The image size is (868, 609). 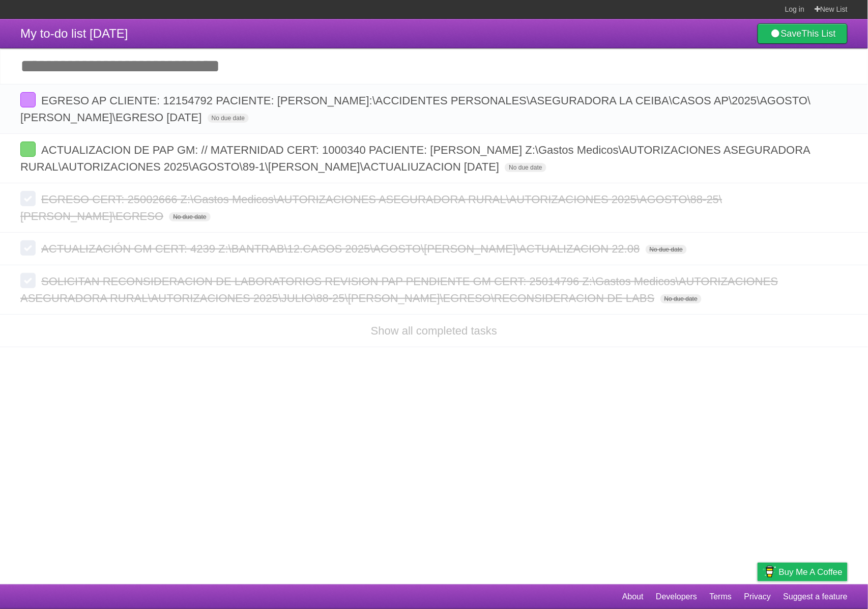 I want to click on a: Terms, so click(x=722, y=597).